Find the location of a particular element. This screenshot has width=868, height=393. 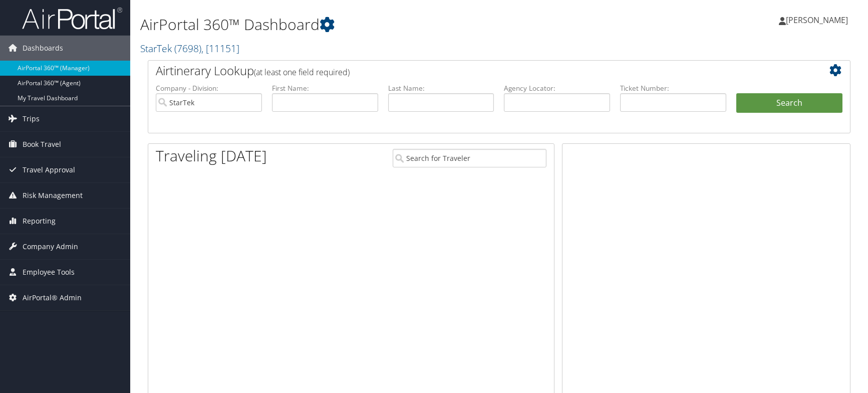

span: Company Admin is located at coordinates (50, 246).